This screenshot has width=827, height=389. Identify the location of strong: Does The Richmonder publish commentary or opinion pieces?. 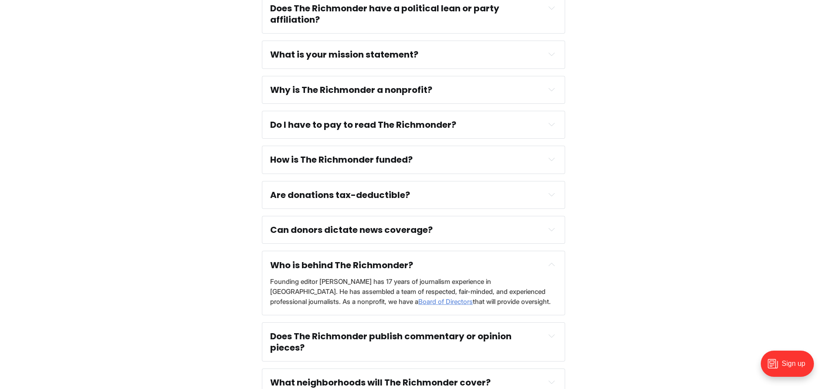
(392, 342).